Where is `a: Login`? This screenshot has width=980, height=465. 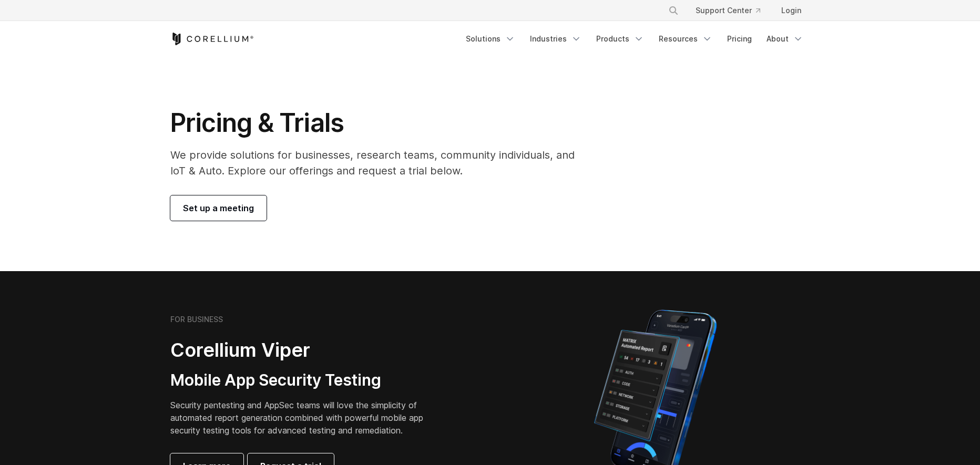 a: Login is located at coordinates (791, 11).